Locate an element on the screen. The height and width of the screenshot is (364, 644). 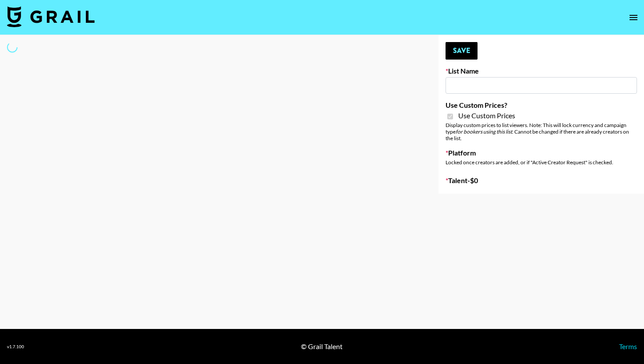
em: for bookers using this list is located at coordinates (484, 132).